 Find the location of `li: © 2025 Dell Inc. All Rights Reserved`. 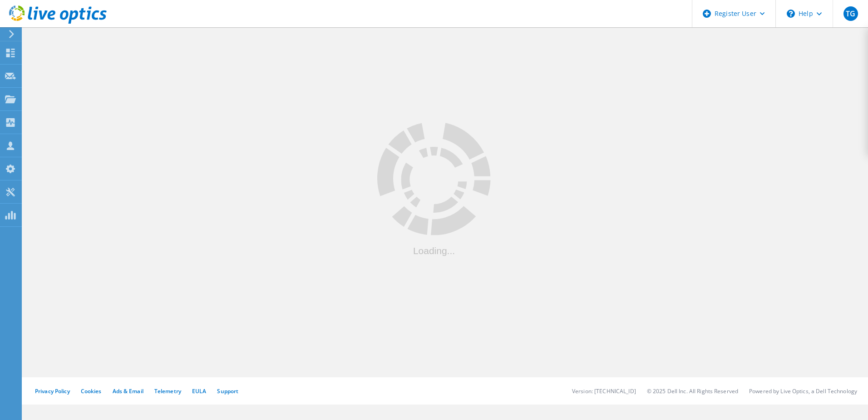

li: © 2025 Dell Inc. All Rights Reserved is located at coordinates (693, 391).